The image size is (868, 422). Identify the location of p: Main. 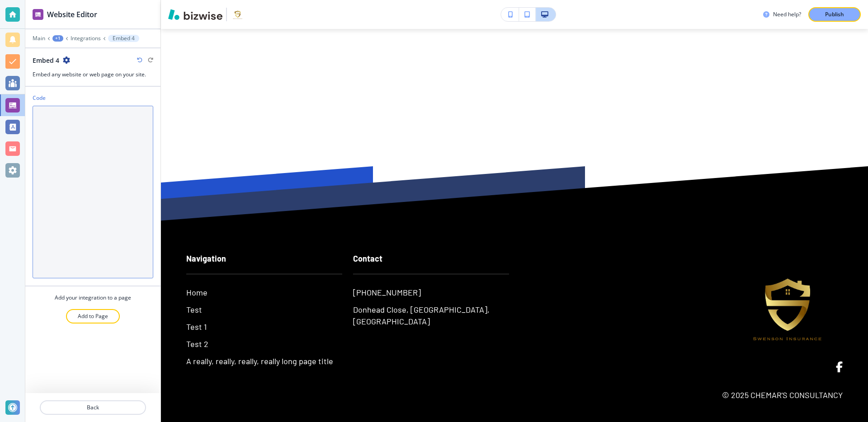
(39, 38).